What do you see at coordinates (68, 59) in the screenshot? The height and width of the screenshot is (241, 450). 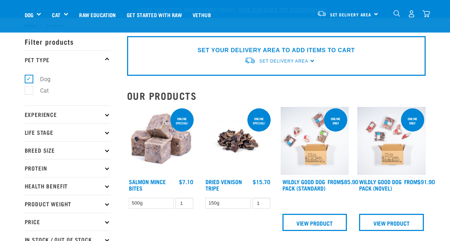 I see `p: Pet Type` at bounding box center [68, 59].